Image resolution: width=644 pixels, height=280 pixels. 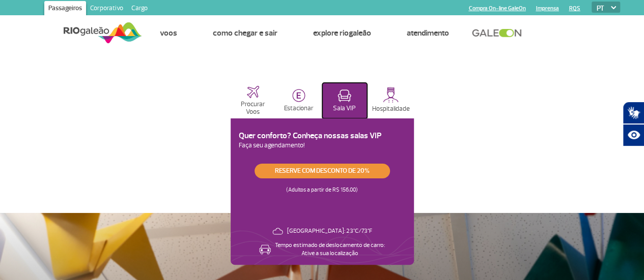 What do you see at coordinates (322, 146) in the screenshot?
I see `p: Faça seu agendamento!` at bounding box center [322, 146].